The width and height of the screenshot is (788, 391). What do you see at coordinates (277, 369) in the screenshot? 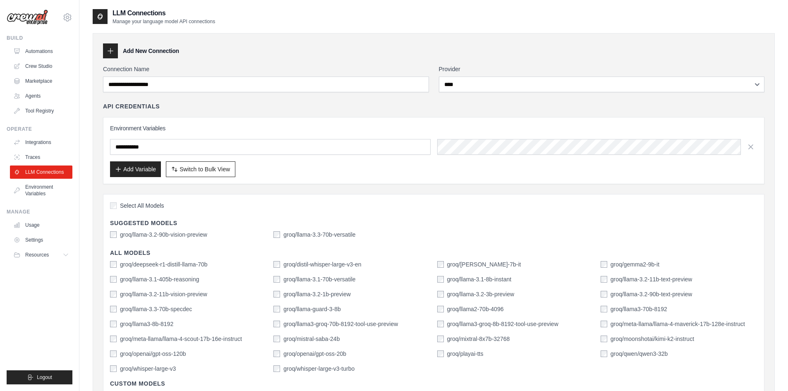
I see `input: groq/whisper-large-v3-turbo` at bounding box center [277, 369].